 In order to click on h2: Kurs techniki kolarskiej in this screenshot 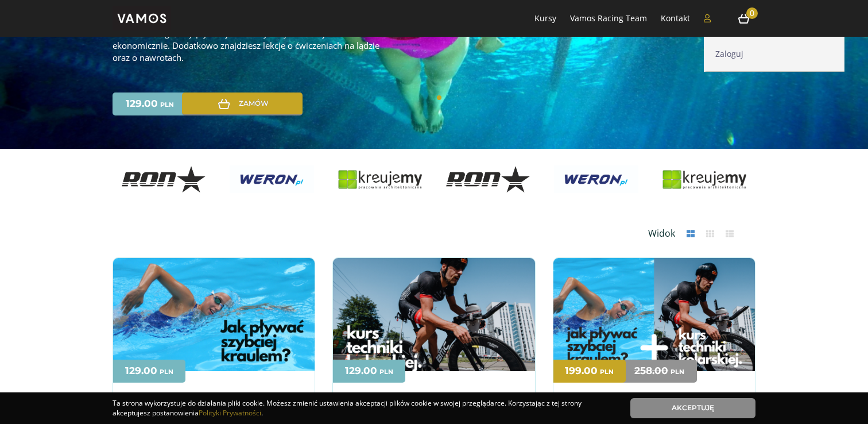, I will do `click(415, 401)`.